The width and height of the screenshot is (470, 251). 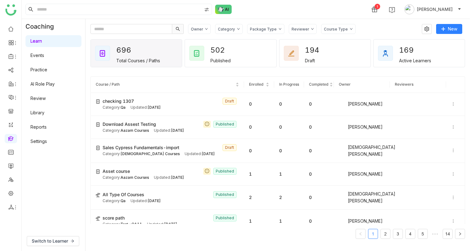 I want to click on img: create-new-path.svg, so click(x=98, y=218).